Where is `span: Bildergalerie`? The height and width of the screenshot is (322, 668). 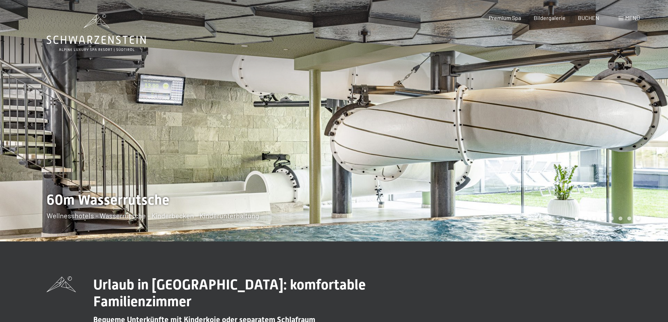
span: Bildergalerie is located at coordinates (550, 18).